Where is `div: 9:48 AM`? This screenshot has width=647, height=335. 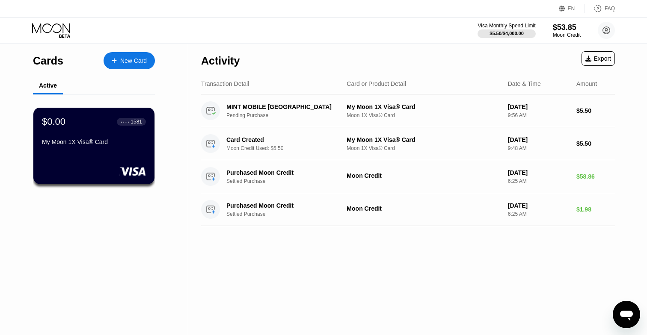
div: 9:48 AM is located at coordinates (539, 148).